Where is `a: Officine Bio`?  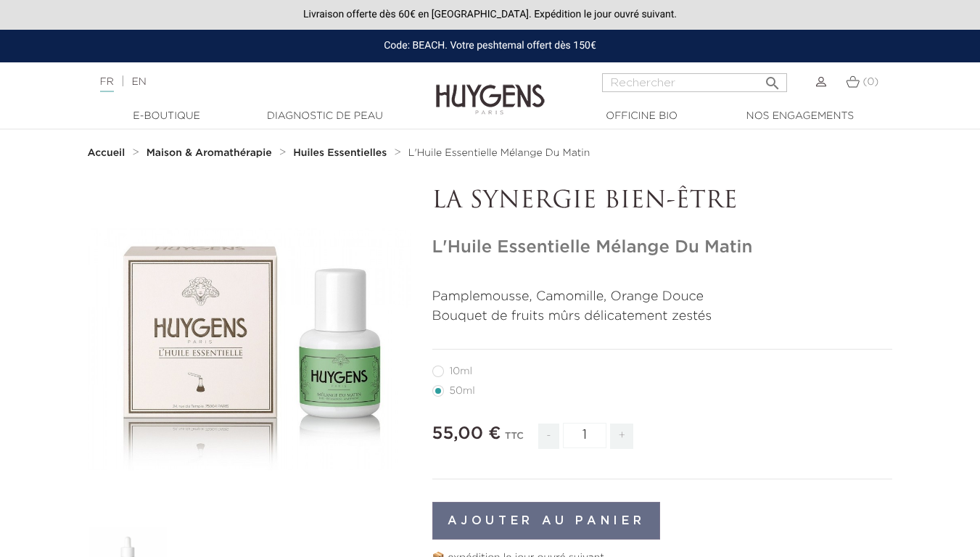
a: Officine Bio is located at coordinates (642, 116).